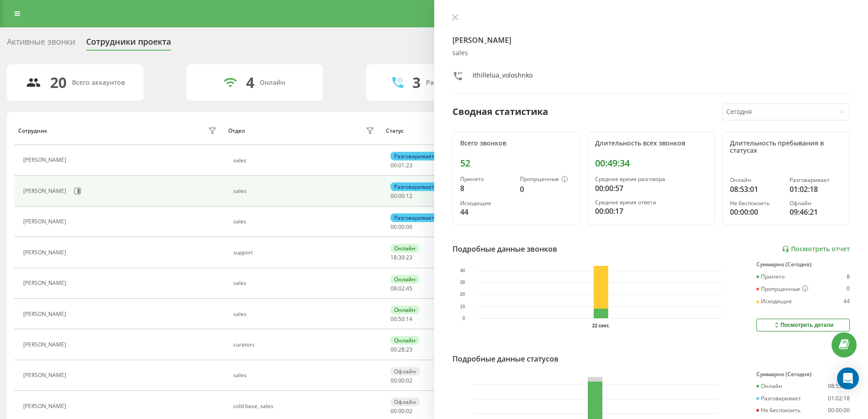 The image size is (868, 419). What do you see at coordinates (504, 249) in the screenshot?
I see `div: Подробные данные звонков` at bounding box center [504, 249].